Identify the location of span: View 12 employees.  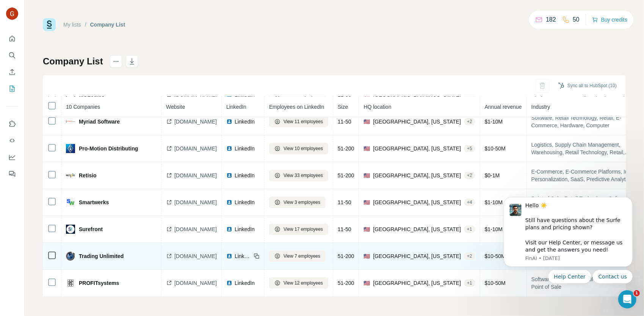
(303, 283).